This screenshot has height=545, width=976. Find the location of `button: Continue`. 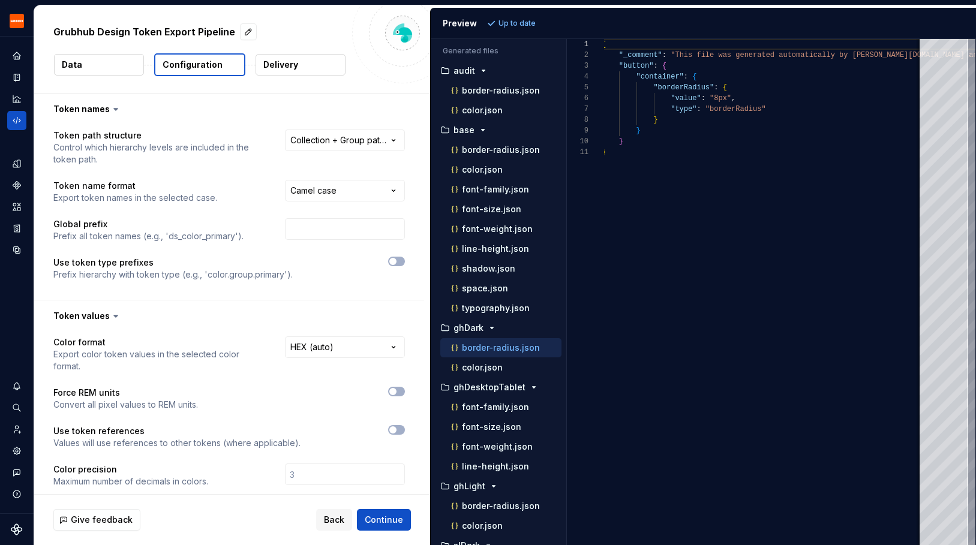

button: Continue is located at coordinates (384, 520).